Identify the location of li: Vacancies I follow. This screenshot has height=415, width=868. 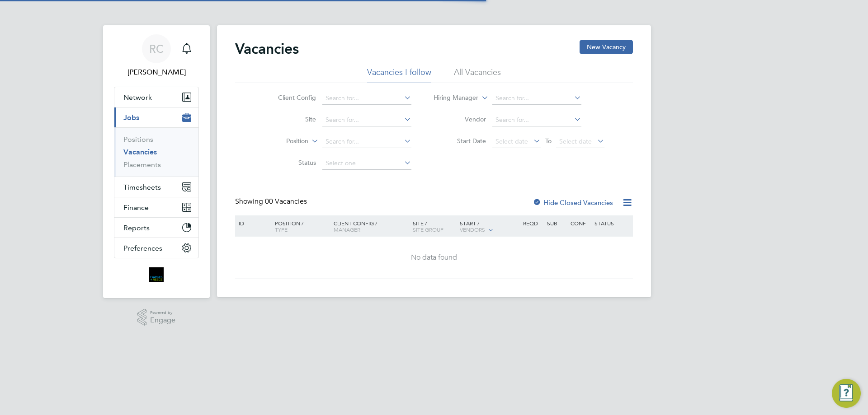
(399, 75).